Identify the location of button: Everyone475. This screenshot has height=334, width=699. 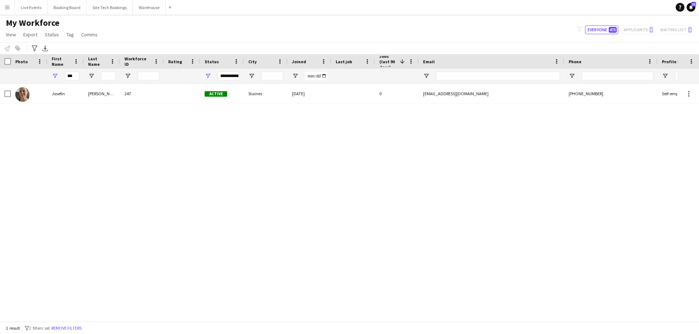
(601, 30).